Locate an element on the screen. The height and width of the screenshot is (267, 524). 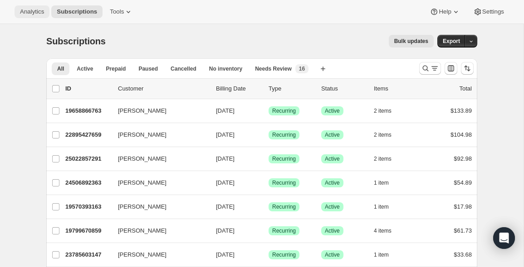
button: Sort the results is located at coordinates (467, 68).